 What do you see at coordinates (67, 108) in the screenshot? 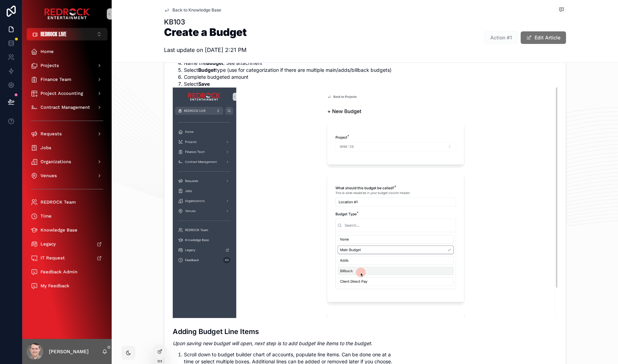
I see `a: Contract Management` at bounding box center [67, 108].